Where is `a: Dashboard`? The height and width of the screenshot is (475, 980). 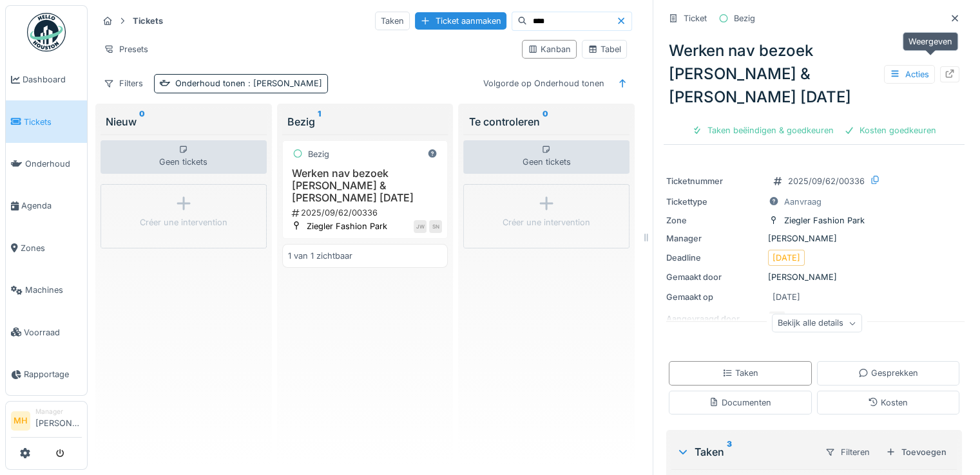 a: Dashboard is located at coordinates (47, 79).